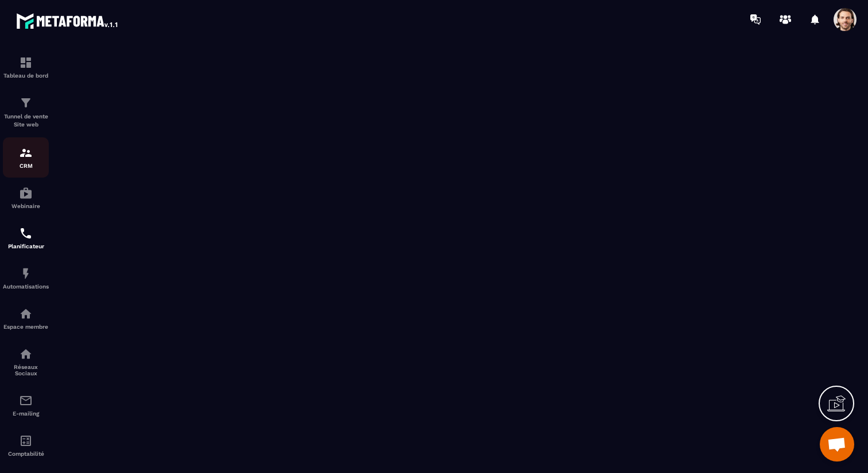 The width and height of the screenshot is (868, 473). Describe the element at coordinates (837, 444) in the screenshot. I see `div: Ouvrir le chat` at that location.